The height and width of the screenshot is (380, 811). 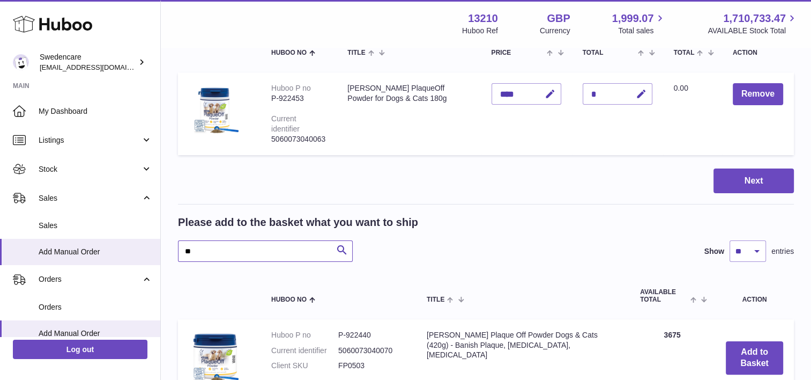 I want to click on span: 1,999.07, so click(x=633, y=18).